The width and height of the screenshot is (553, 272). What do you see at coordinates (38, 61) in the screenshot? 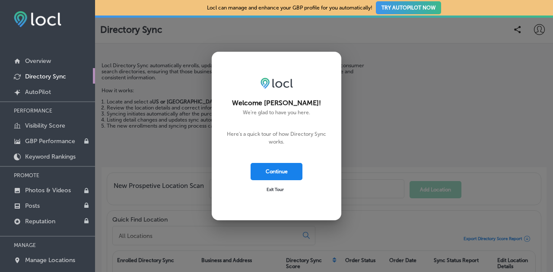
I see `p: Overview` at bounding box center [38, 61].